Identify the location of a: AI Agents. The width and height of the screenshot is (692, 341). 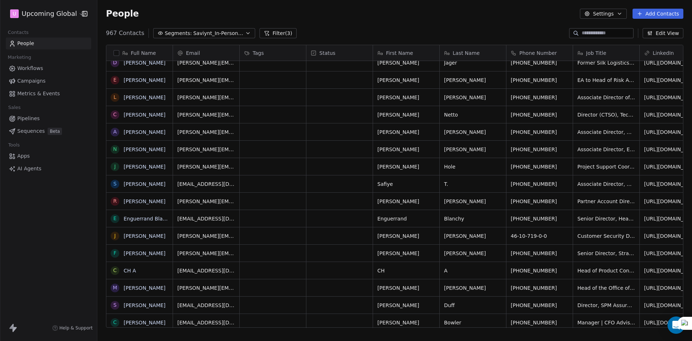
(48, 168).